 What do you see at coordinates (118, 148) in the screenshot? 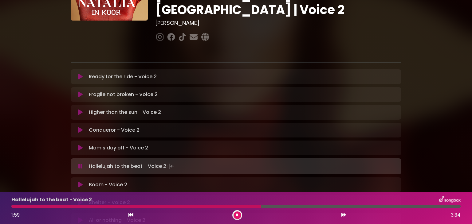
I see `p: Mom's day off - Voice 2` at bounding box center [118, 148].